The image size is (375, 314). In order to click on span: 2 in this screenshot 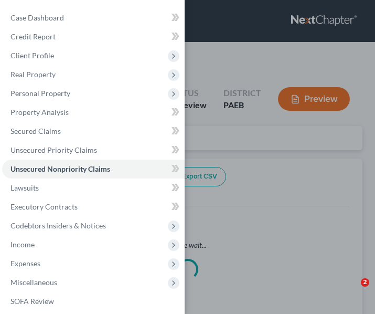, I will do `click(365, 282)`.